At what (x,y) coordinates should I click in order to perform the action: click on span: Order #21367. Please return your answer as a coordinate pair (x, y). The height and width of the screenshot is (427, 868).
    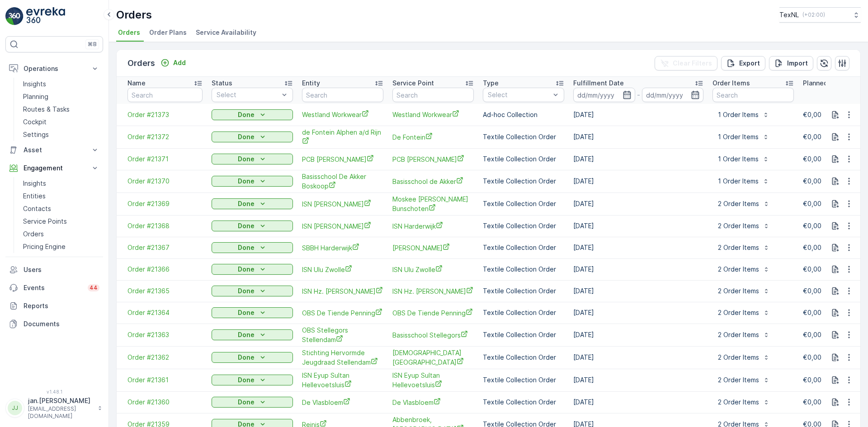
    Looking at the image, I should click on (165, 247).